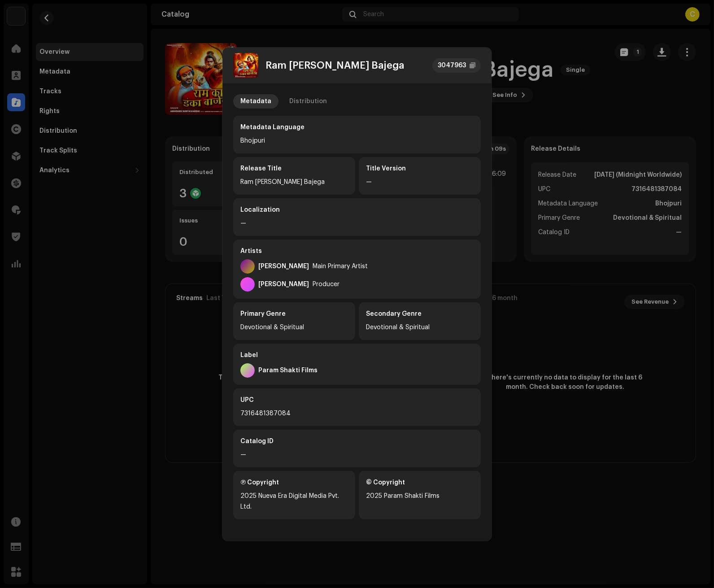 The height and width of the screenshot is (588, 714). What do you see at coordinates (357, 141) in the screenshot?
I see `div: Bhojpuri` at bounding box center [357, 141].